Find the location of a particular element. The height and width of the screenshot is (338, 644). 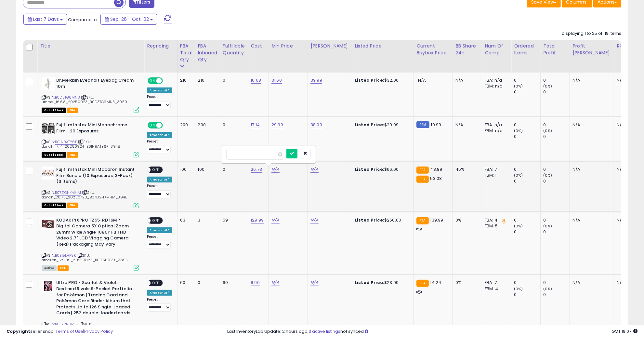

div: $66.00 is located at coordinates (382, 169).